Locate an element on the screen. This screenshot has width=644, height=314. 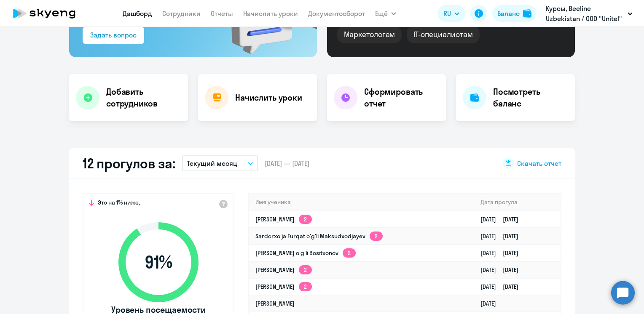
button: RU is located at coordinates (451, 13).